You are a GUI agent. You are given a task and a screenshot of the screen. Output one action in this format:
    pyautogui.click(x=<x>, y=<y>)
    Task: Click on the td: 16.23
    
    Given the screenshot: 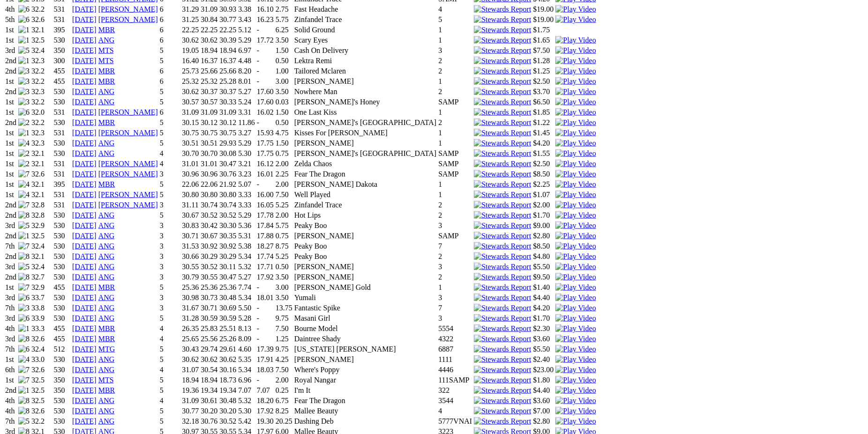 What is the action you would take?
    pyautogui.click(x=265, y=19)
    